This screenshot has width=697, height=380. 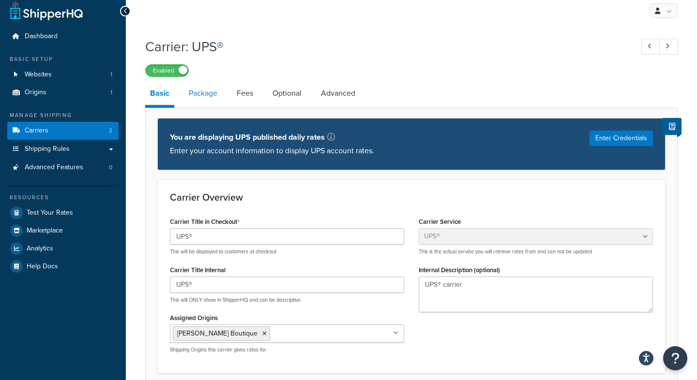 I want to click on li: Dashboard, so click(x=63, y=36).